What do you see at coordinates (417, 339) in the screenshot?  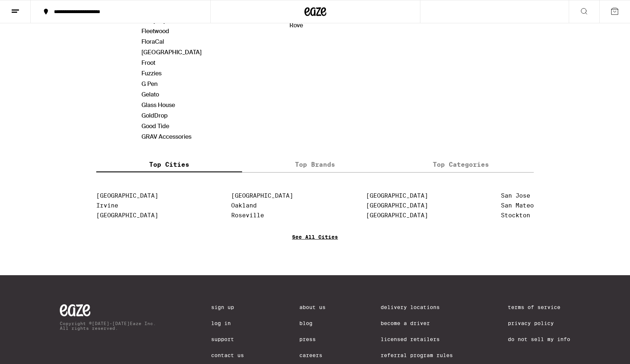 I see `a: Licensed Retailers` at bounding box center [417, 339].